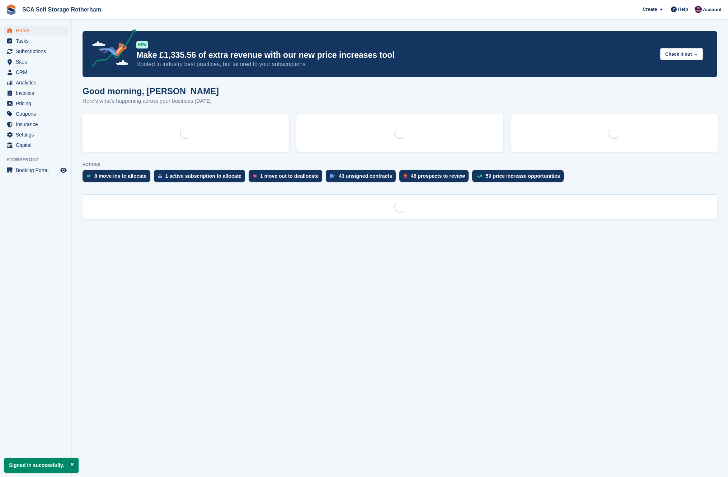  Describe the element at coordinates (255, 176) in the screenshot. I see `img: move_outs_to_deallocate_icon-f764333ba52eb49d3ac5e1228854f67142a1ed5810a6f6cc68b1a99e826820c5.svg` at that location.